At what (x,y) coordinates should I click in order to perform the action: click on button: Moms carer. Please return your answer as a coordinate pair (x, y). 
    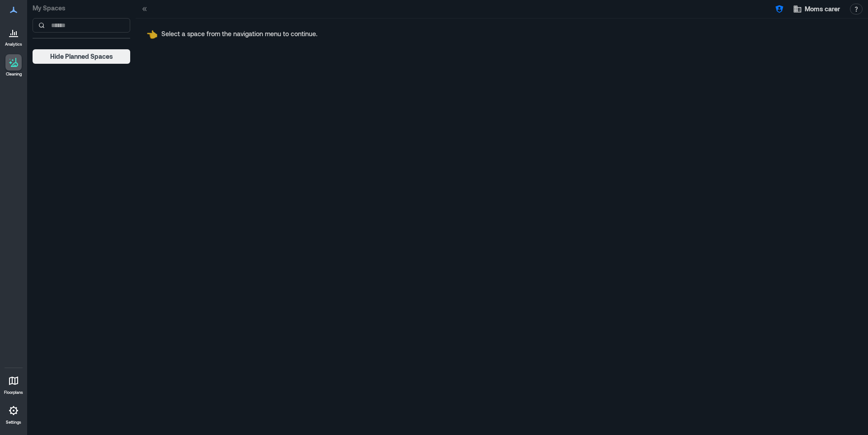
    Looking at the image, I should click on (817, 9).